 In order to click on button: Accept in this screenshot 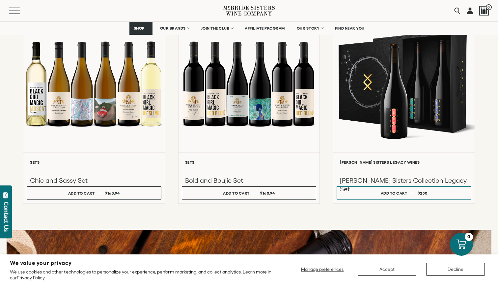, I will do `click(387, 270)`.